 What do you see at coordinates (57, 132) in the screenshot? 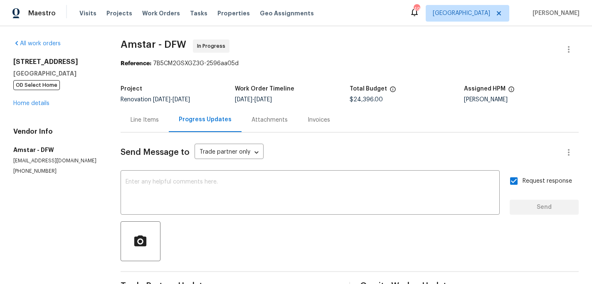
I see `h4: Vendor Info` at bounding box center [57, 132].